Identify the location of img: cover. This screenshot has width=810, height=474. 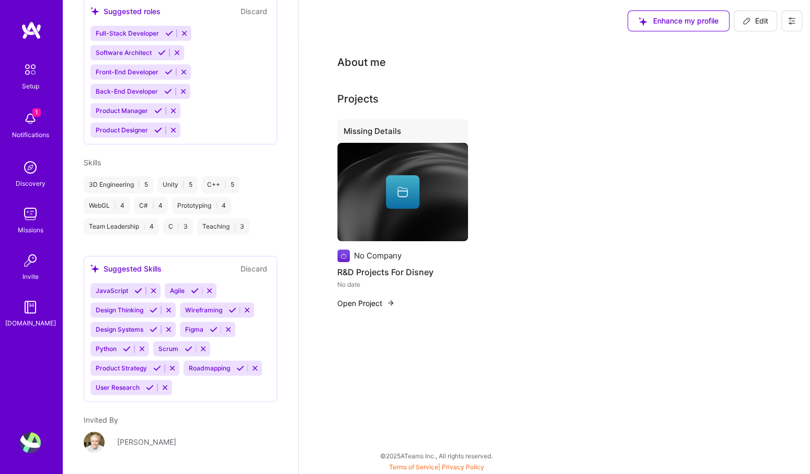
(403, 192).